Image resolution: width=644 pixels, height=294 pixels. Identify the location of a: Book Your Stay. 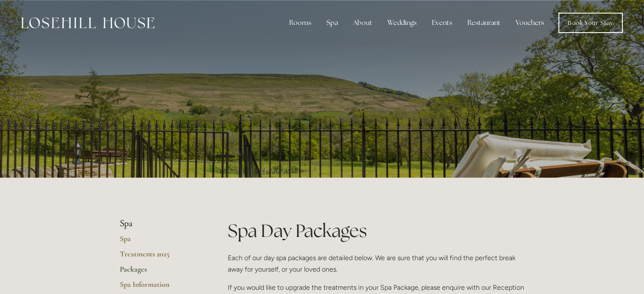
(591, 23).